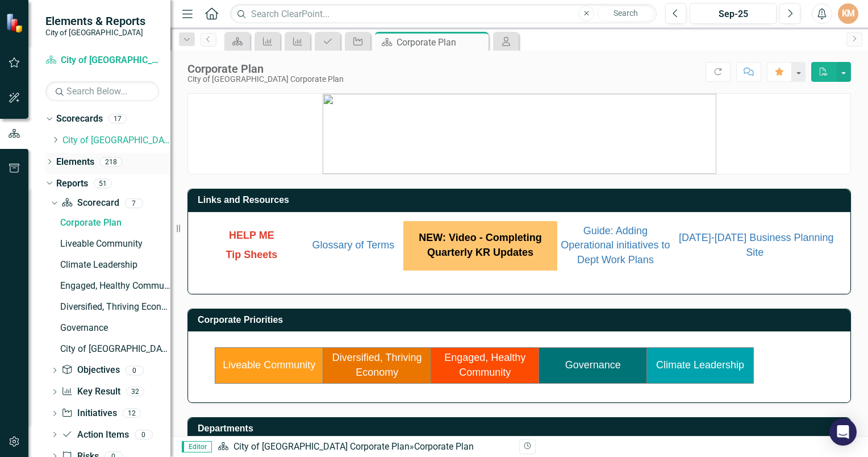 The width and height of the screenshot is (868, 457). What do you see at coordinates (95, 435) in the screenshot?
I see `a: Action Items` at bounding box center [95, 435].